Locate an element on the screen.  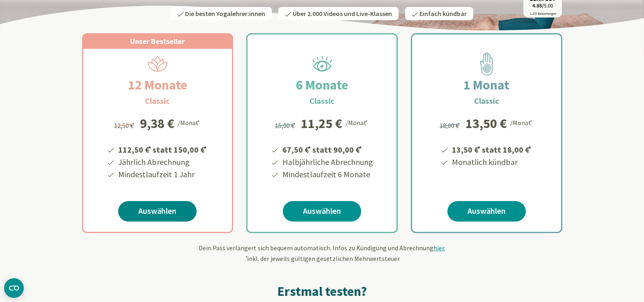
span: hier. is located at coordinates (439, 248).